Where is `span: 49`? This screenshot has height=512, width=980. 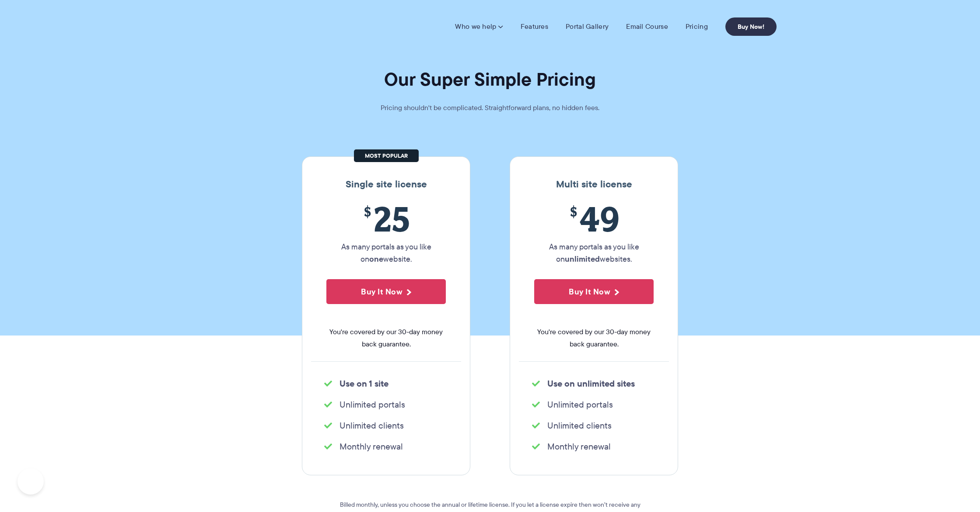
span: 49 is located at coordinates (594, 219).